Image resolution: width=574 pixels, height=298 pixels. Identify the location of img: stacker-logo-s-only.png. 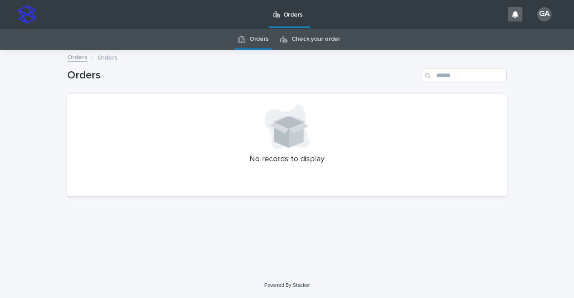
(27, 14).